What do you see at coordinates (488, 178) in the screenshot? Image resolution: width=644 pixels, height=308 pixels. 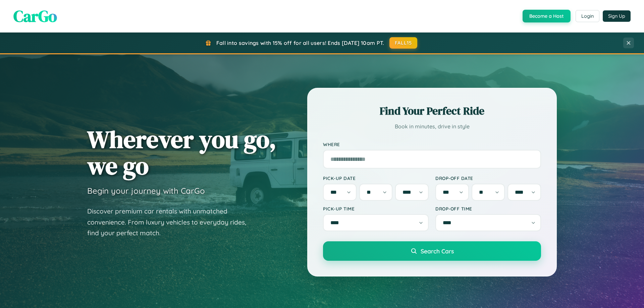 I see `label: Drop-off Date` at bounding box center [488, 178].